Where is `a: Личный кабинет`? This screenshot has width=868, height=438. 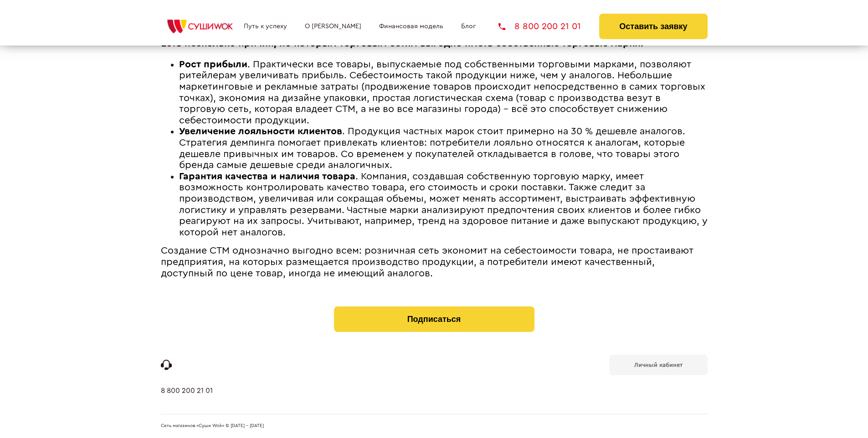
a: Личный кабинет is located at coordinates (658, 364).